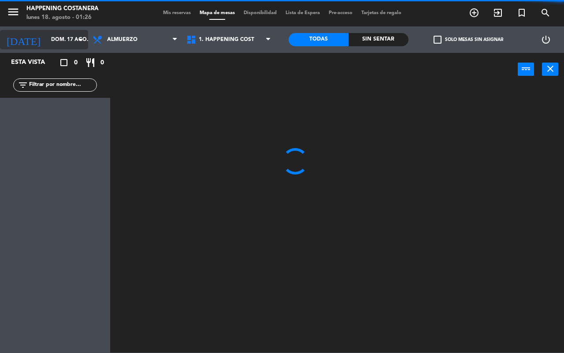  What do you see at coordinates (379, 40) in the screenshot?
I see `div: Sin sentar` at bounding box center [379, 40].